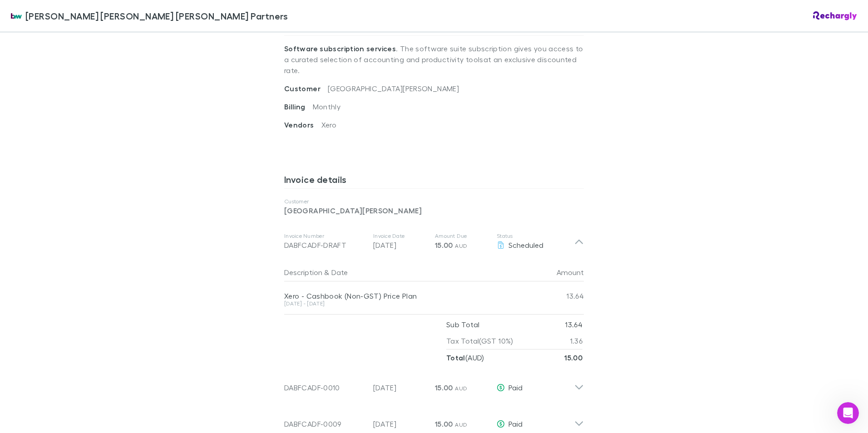  Describe the element at coordinates (303, 125) in the screenshot. I see `span: Vendors` at that location.